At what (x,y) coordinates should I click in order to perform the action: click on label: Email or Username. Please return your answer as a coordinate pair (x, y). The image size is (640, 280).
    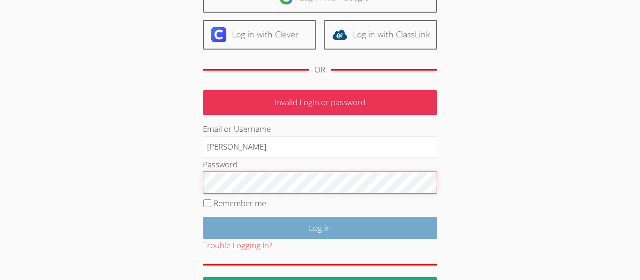
    Looking at the image, I should click on (236, 129).